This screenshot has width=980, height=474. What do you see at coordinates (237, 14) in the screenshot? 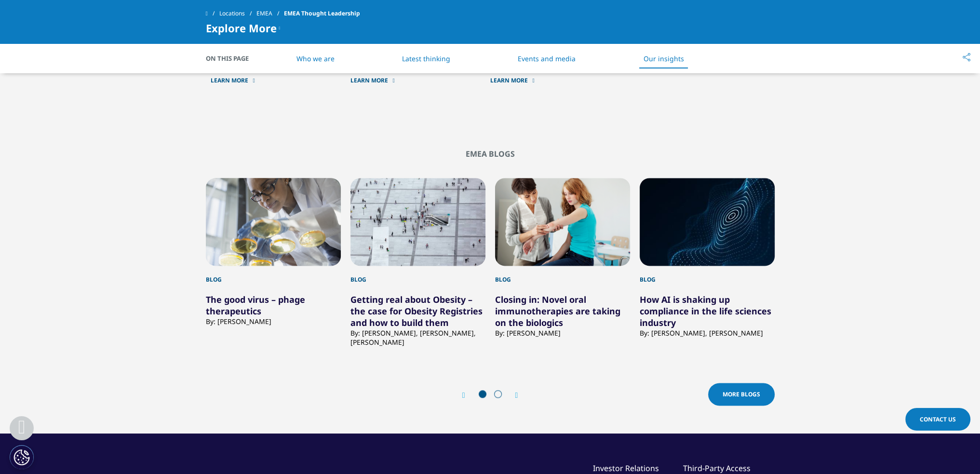
I see `a: Locations` at bounding box center [237, 14].